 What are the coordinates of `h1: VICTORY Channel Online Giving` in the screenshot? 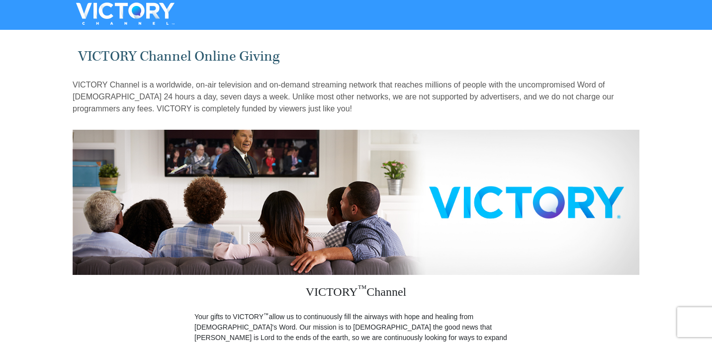 It's located at (356, 56).